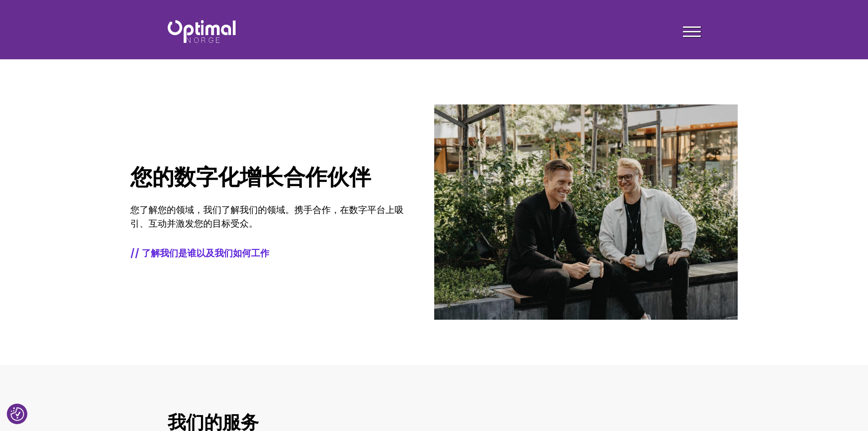  What do you see at coordinates (201, 32) in the screenshot?
I see `img: 最佳挪威` at bounding box center [201, 32].